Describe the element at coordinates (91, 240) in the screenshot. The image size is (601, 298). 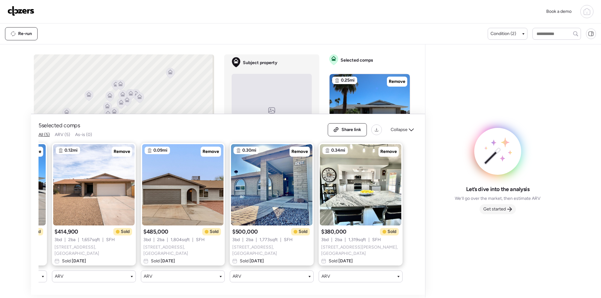
I see `span: 1,657 sqft` at that location.